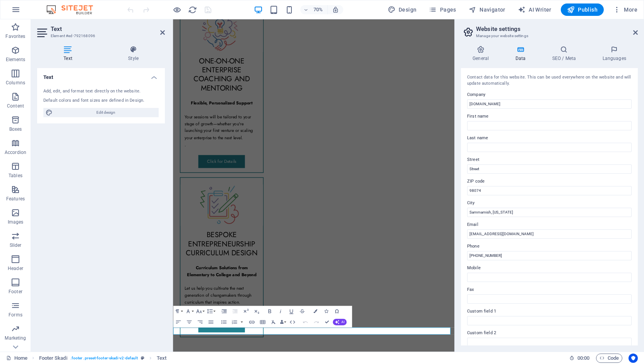  I want to click on span: Pages, so click(442, 10).